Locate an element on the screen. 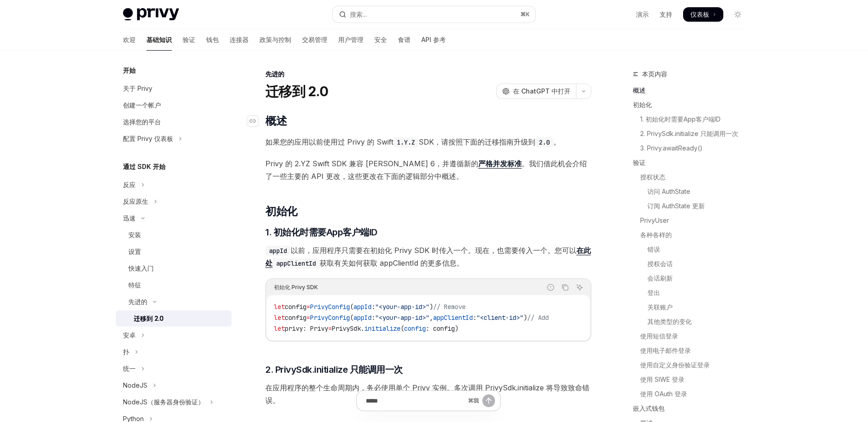 Image resolution: width=868 pixels, height=422 pixels. a: 授权状态 is located at coordinates (693, 177).